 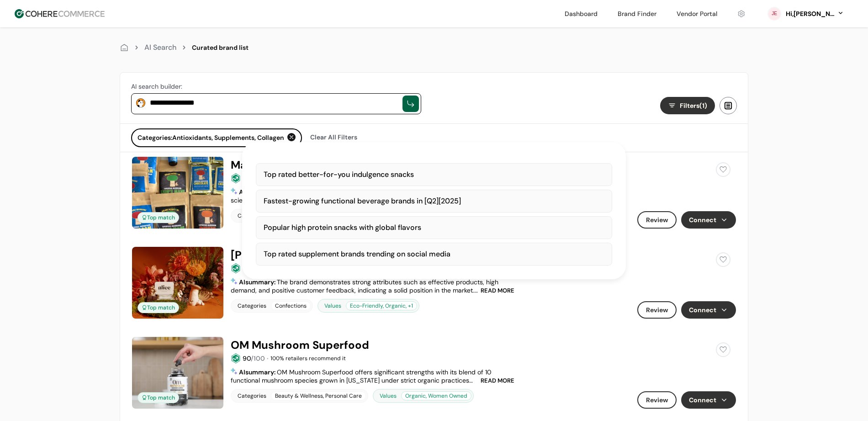 What do you see at coordinates (687, 105) in the screenshot?
I see `button: Filters(1)` at bounding box center [687, 105].